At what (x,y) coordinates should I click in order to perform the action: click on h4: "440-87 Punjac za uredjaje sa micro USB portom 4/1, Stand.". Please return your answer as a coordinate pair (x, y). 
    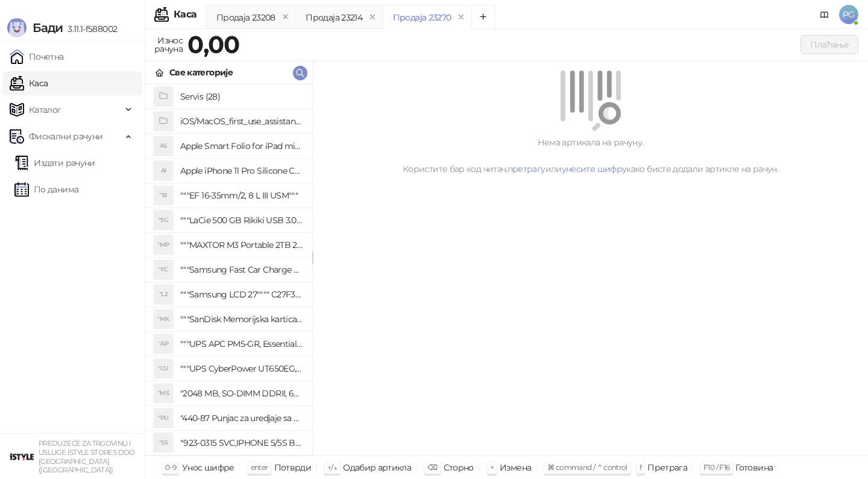
    Looking at the image, I should click on (241, 418).